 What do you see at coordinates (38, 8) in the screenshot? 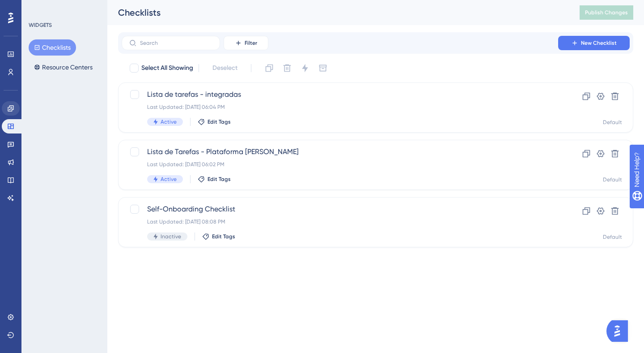
I see `span: Need Help?` at bounding box center [38, 8].